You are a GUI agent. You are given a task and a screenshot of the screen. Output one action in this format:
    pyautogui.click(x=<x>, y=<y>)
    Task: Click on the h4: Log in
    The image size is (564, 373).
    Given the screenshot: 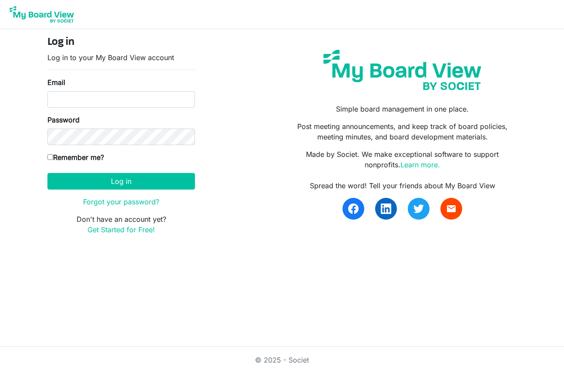 What is the action you would take?
    pyautogui.click(x=121, y=42)
    